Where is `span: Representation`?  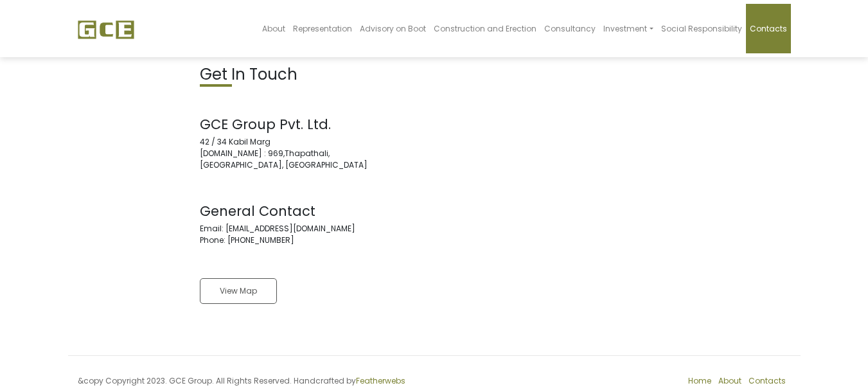
span: Representation is located at coordinates (323, 29).